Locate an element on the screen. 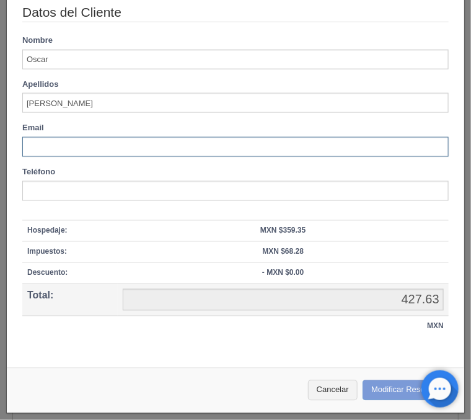 The height and width of the screenshot is (420, 471). button: Cancelar is located at coordinates (333, 390).